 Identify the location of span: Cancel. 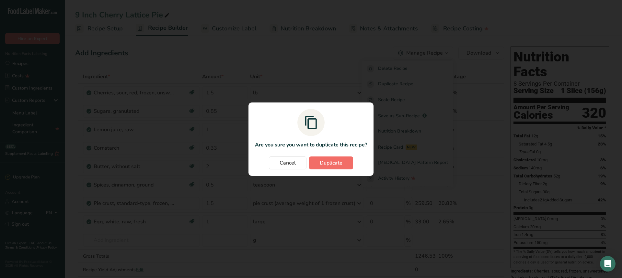
(288, 163).